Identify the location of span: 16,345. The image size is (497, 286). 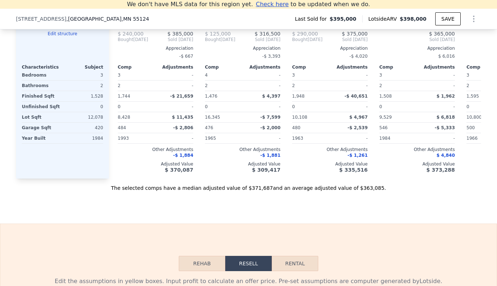
(213, 117).